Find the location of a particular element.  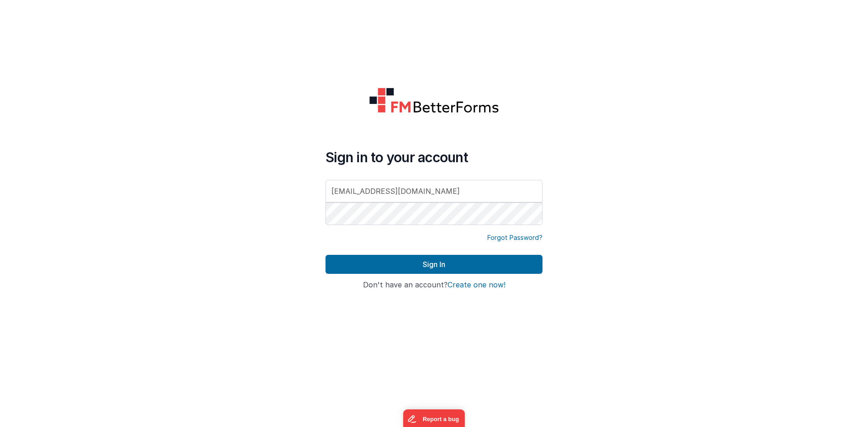

h4: Sign in to your account is located at coordinates (434, 157).